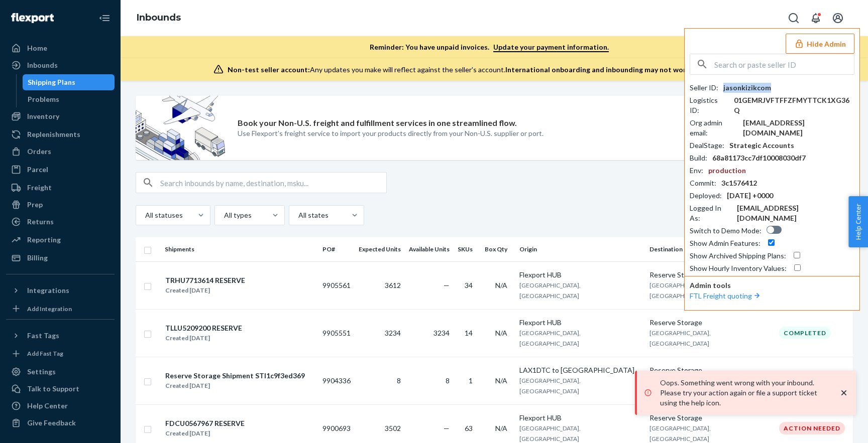 Image resolution: width=868 pixels, height=443 pixels. What do you see at coordinates (726, 231) in the screenshot?
I see `div: Switch to Demo Mode :` at bounding box center [726, 231].